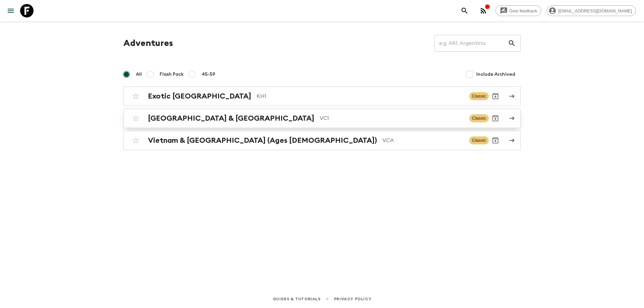 This screenshot has height=308, width=644. What do you see at coordinates (139, 74) in the screenshot?
I see `span: All` at bounding box center [139, 74].